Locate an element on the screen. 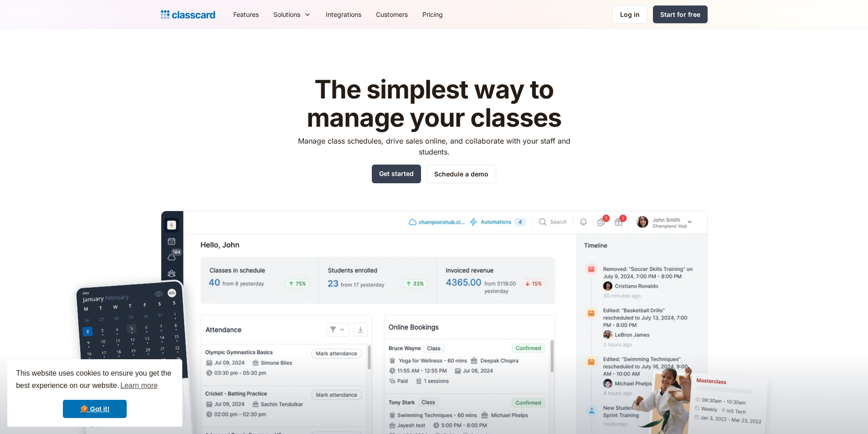  a: Start for free is located at coordinates (680, 14).